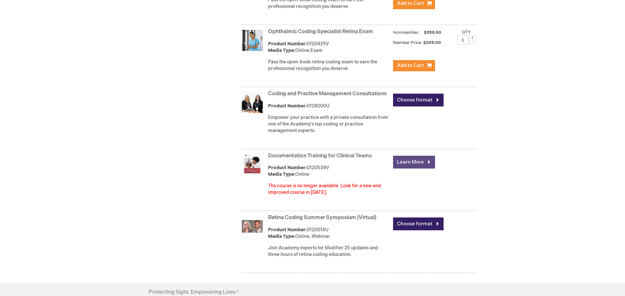 This screenshot has width=625, height=296. What do you see at coordinates (252, 102) in the screenshot?
I see `img: Coding and Practice Management Consultations` at bounding box center [252, 102].